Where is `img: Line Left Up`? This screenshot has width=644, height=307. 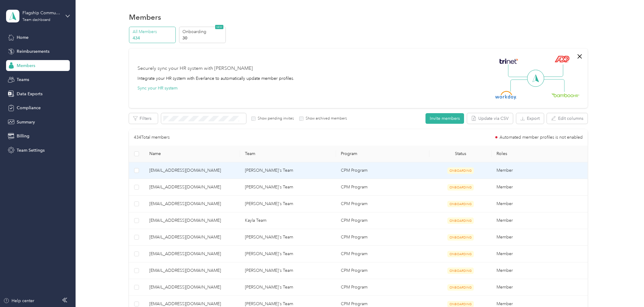 img: Line Left Up is located at coordinates (519, 71).